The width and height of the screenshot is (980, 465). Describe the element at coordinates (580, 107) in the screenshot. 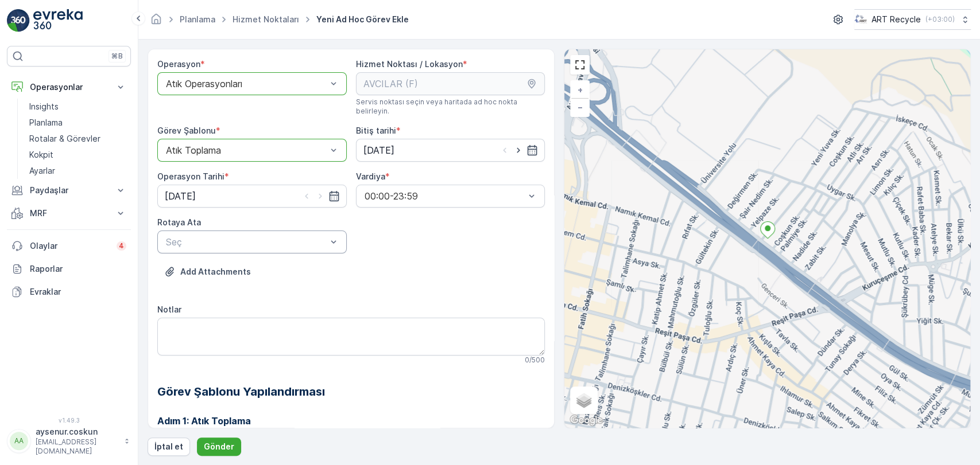

I see `a: Uzaklaştır` at that location.